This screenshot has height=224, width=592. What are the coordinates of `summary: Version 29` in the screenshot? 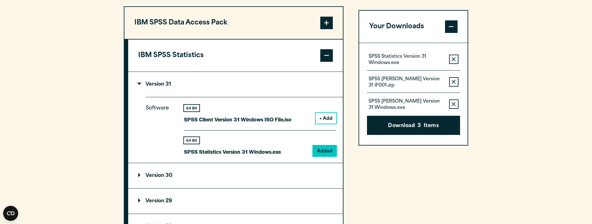 It's located at (235, 201).